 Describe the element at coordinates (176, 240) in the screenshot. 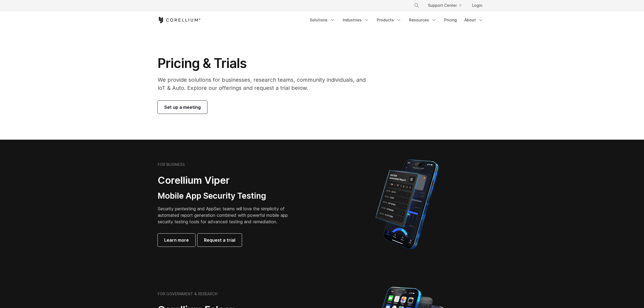

I see `a: Learn more` at that location.